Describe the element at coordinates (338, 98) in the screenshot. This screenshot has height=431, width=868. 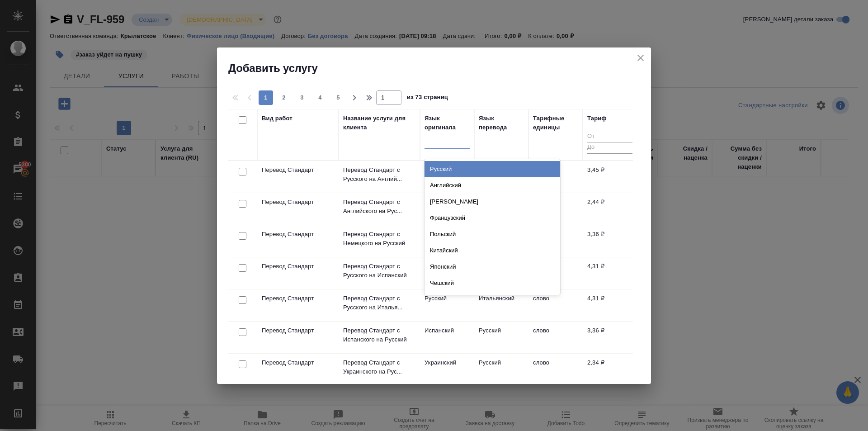
I see `button: 5` at that location.